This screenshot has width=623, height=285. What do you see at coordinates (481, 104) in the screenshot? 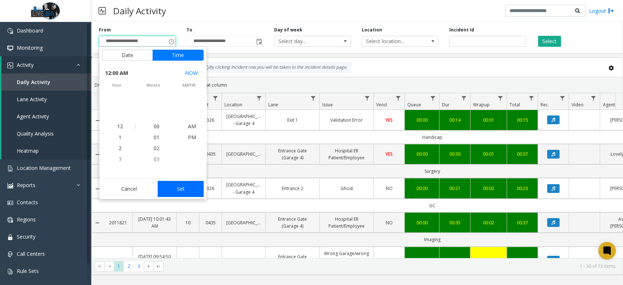
I see `span: Wrapup` at bounding box center [481, 104].